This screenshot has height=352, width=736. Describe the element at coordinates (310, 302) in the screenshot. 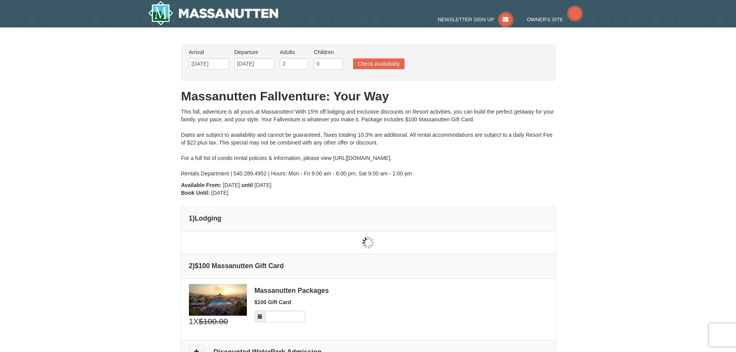

I see `button: Change` at that location.